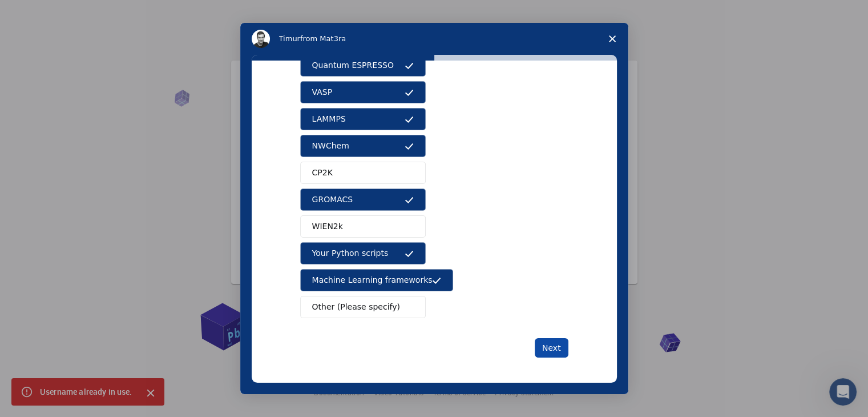  What do you see at coordinates (363, 199) in the screenshot?
I see `button: GROMACS` at bounding box center [363, 199].